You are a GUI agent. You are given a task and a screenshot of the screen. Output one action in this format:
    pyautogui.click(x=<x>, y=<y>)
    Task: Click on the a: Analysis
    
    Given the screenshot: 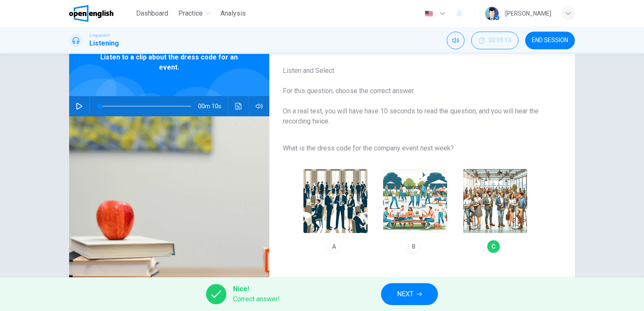 What is the action you would take?
    pyautogui.click(x=233, y=13)
    